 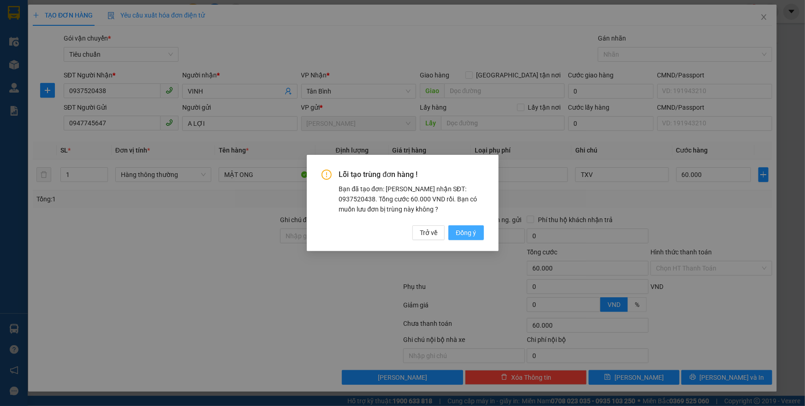 I want to click on span: Lỗi tạo trùng đơn hàng !, so click(x=411, y=175).